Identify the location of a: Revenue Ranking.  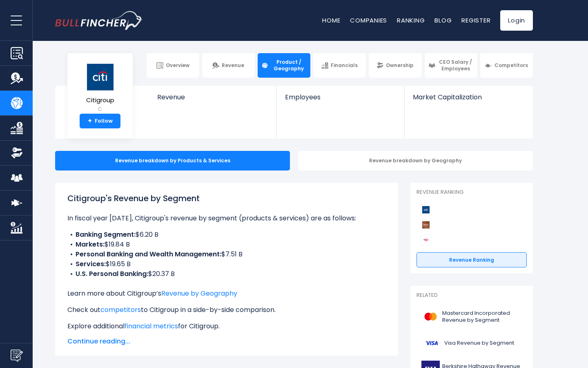
(472, 260).